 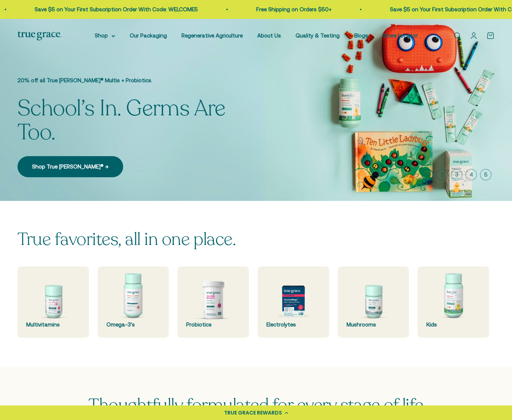 I want to click on div: Electrolytes, so click(x=293, y=325).